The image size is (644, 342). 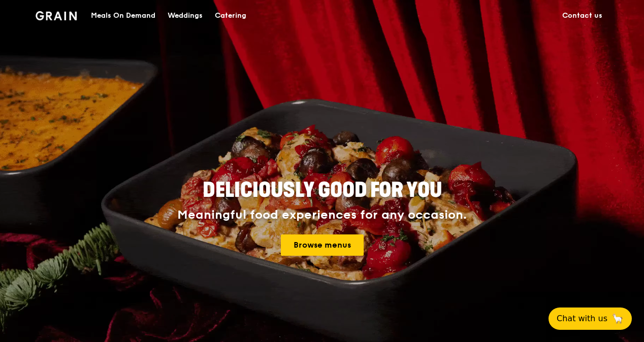 I want to click on img: Grain, so click(x=56, y=16).